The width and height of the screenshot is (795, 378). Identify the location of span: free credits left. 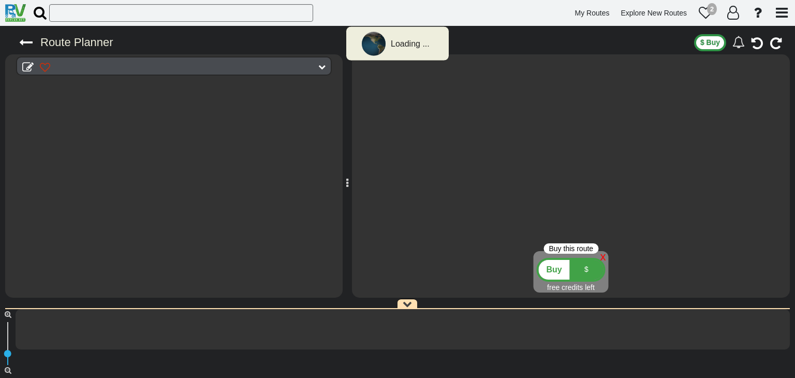
(571, 287).